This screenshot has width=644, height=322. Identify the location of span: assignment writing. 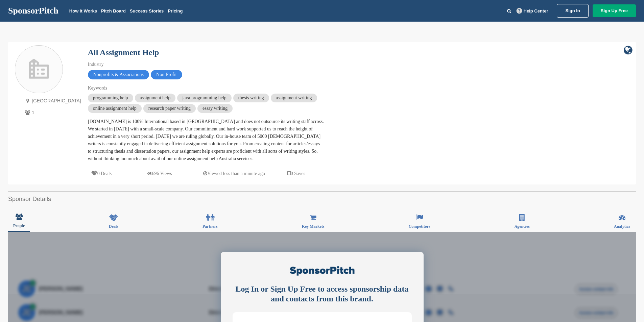
(294, 98).